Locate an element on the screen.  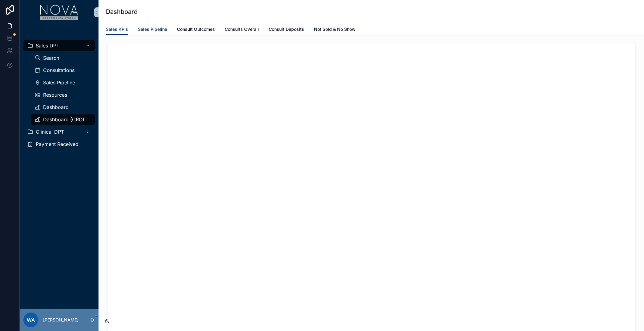
a: Resources is located at coordinates (63, 95).